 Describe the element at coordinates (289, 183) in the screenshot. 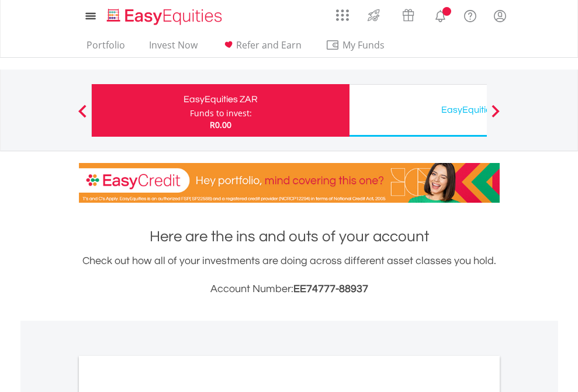

I see `img: EasyCredit Promotion Banner` at that location.